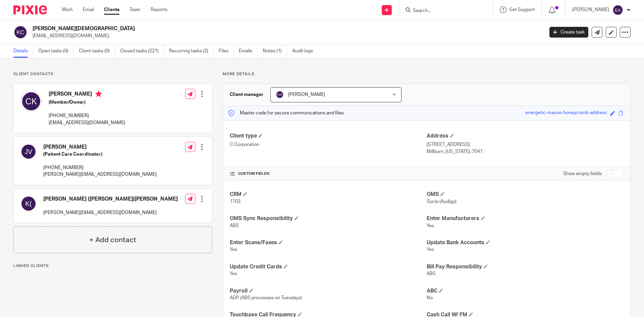  I want to click on h5: (Patient Care Coordinator), so click(100, 154).